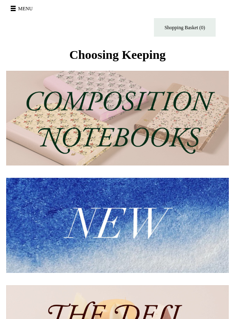  I want to click on img: 202302 Composition ledgers.jpg__PID:69722ee6-fa44-49dd-a067-31375e5d54ec, so click(117, 118).